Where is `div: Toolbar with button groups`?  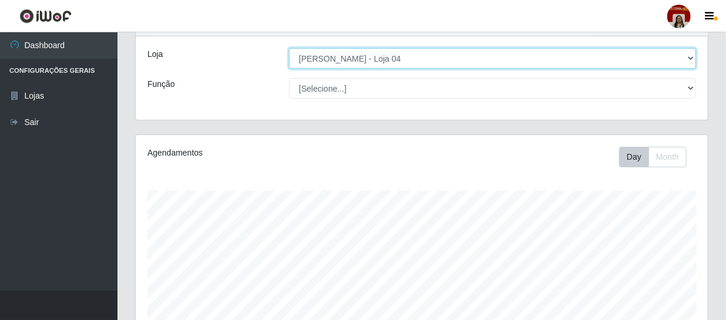 div: Toolbar with button groups is located at coordinates (658, 157).